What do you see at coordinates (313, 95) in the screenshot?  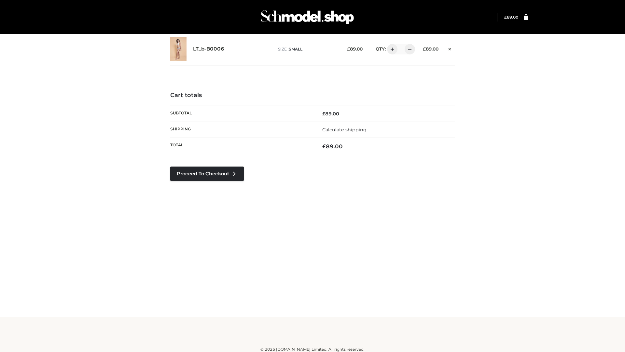 I see `h4: Cart totals` at bounding box center [313, 95].